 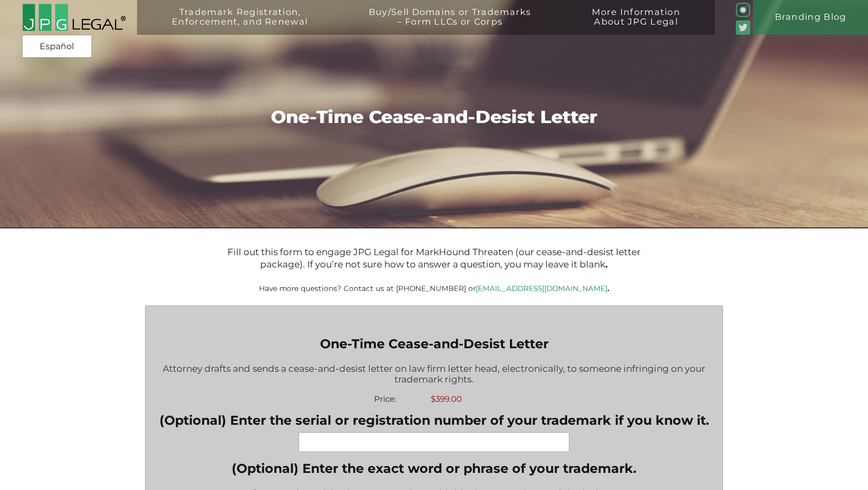 What do you see at coordinates (450, 25) in the screenshot?
I see `a: Buy/Sell Domains or Trademarks– Form LLCs or Corps` at bounding box center [450, 25].